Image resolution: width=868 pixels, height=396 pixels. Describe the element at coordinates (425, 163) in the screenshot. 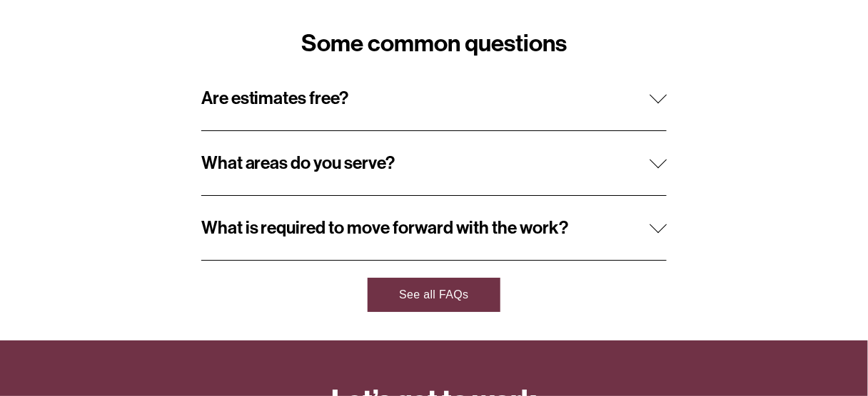

I see `span: What areas do you serve?` at that location.